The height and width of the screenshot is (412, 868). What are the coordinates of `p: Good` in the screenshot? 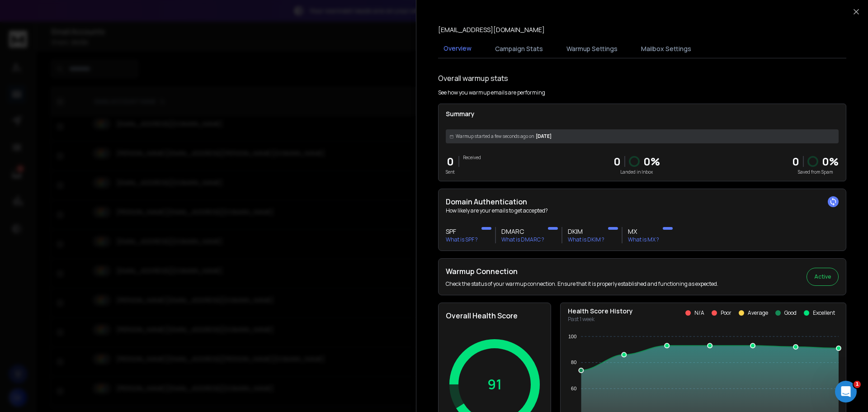 It's located at (791, 312).